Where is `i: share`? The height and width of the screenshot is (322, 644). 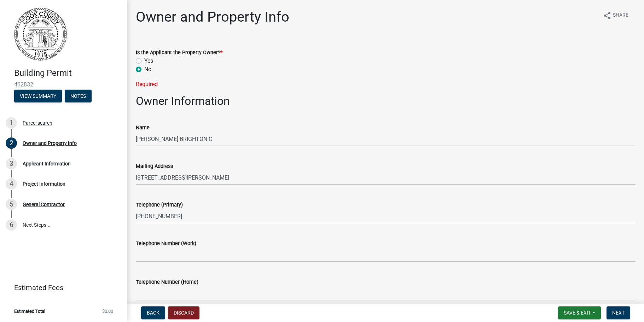 i: share is located at coordinates (607, 15).